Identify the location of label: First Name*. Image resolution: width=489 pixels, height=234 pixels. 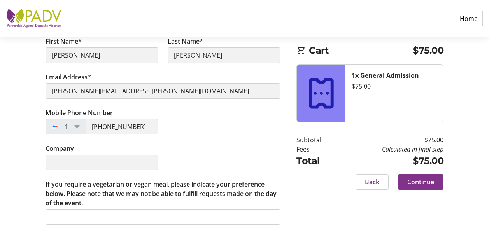
(63, 41).